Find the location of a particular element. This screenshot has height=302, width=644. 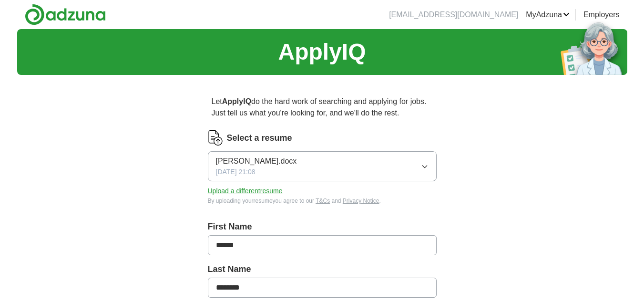

div: By uploading your resume you agree to our and . is located at coordinates (322, 201).